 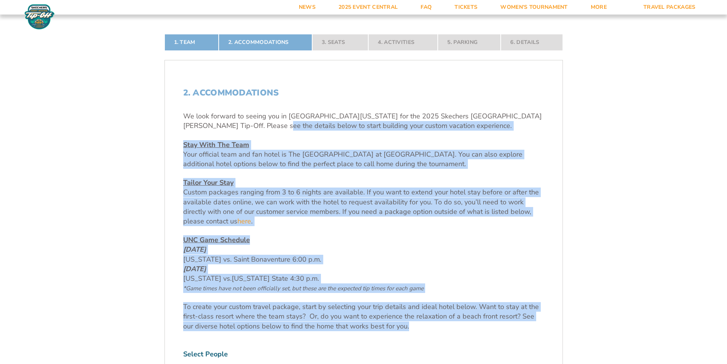 What do you see at coordinates (192, 42) in the screenshot?
I see `a: 1. Team` at bounding box center [192, 42].